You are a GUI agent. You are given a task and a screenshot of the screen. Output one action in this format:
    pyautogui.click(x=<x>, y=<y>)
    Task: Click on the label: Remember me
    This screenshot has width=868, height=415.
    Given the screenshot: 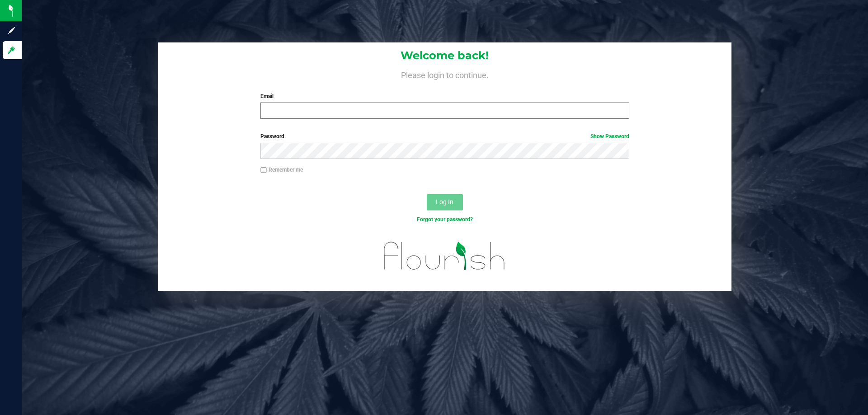 What is the action you would take?
    pyautogui.click(x=282, y=170)
    